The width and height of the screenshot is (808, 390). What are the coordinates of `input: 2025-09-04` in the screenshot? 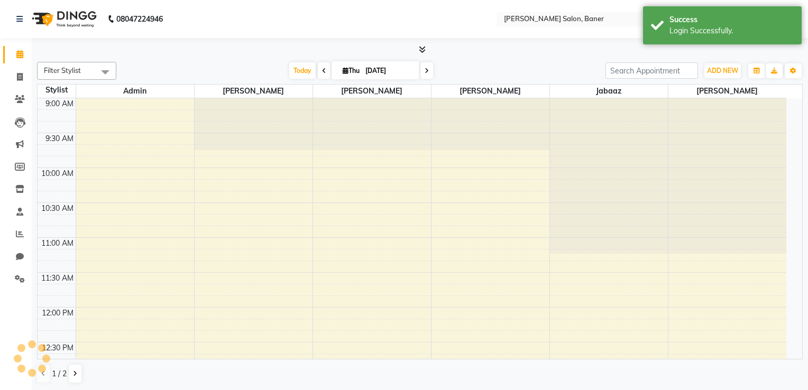 It's located at (389, 71).